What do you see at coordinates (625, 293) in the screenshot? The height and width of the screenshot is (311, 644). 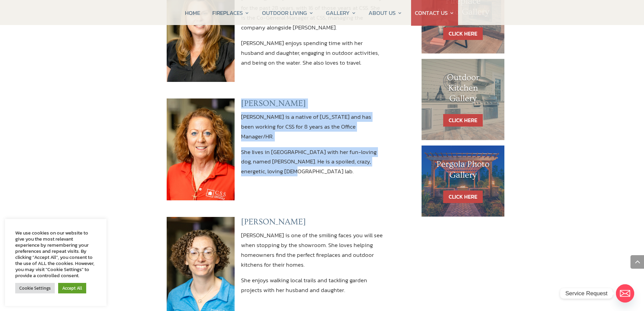 I see `a: Email` at bounding box center [625, 293].